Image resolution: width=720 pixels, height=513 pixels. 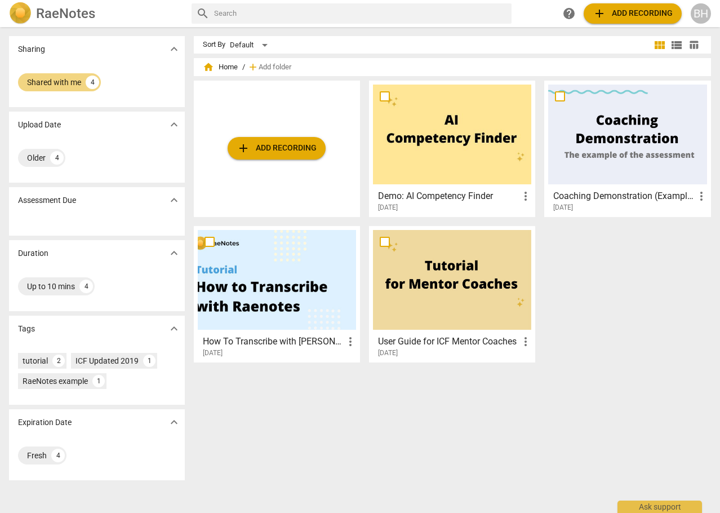 What do you see at coordinates (220, 67) in the screenshot?
I see `span: Home` at bounding box center [220, 67].